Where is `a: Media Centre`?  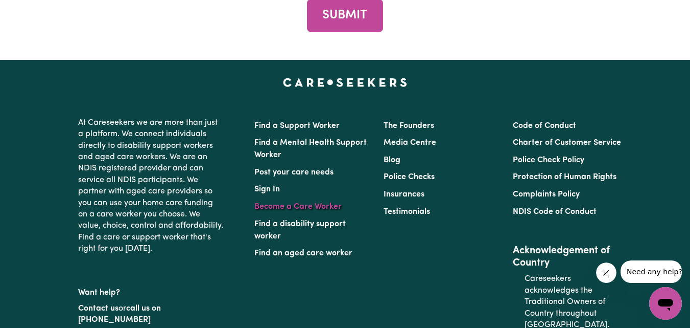 a: Media Centre is located at coordinates (410, 143).